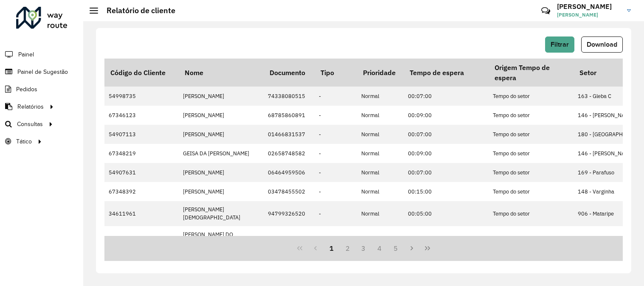 The width and height of the screenshot is (644, 286). I want to click on td: 94799326520, so click(289, 213).